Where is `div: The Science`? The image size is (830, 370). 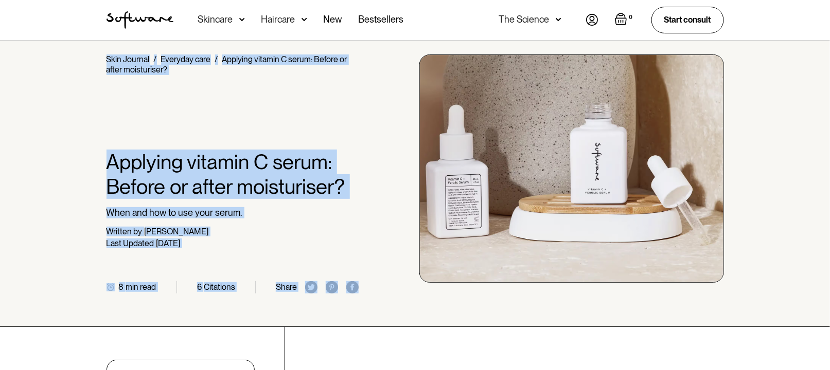 div: The Science is located at coordinates (524, 20).